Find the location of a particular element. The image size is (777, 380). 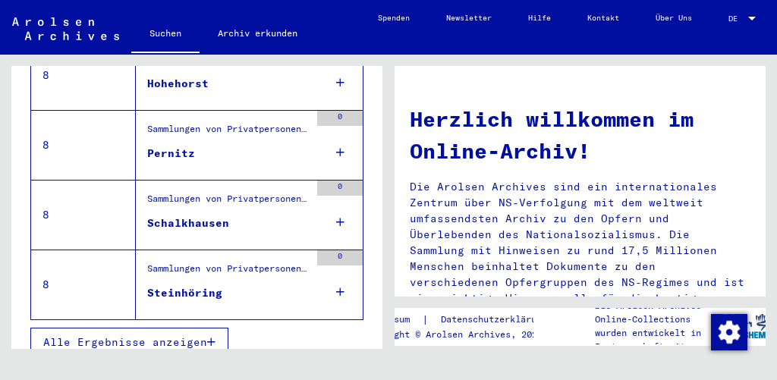

p: Copyright © Arolsen Archives, 2021 is located at coordinates (463, 334).